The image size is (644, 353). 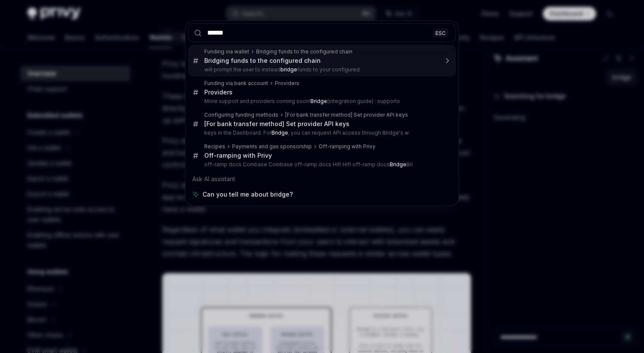 I want to click on div: Funding via wallet, so click(x=226, y=52).